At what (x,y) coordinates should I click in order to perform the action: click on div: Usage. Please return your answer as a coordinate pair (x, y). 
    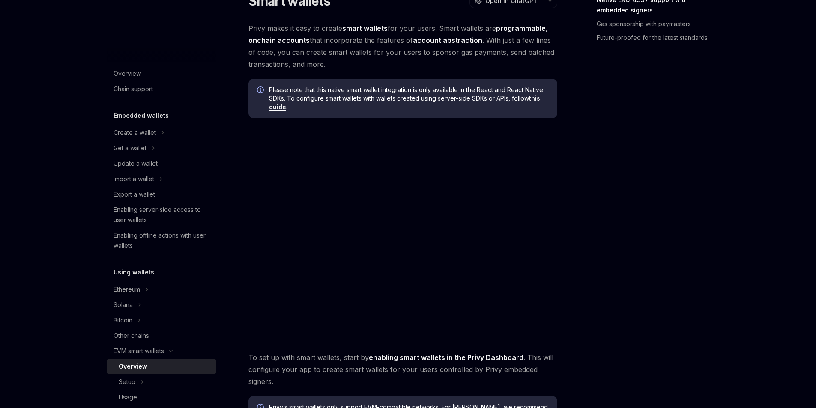
    Looking at the image, I should click on (128, 397).